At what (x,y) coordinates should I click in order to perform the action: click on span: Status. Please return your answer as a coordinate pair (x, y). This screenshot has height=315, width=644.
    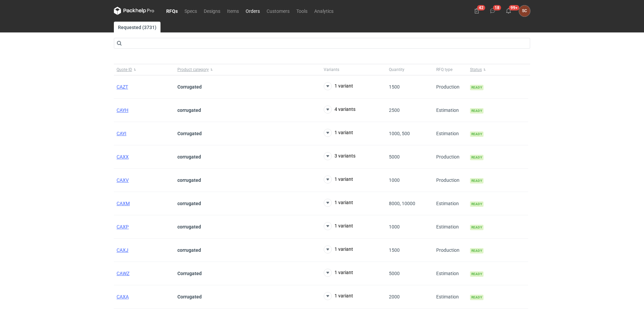
    Looking at the image, I should click on (475, 70).